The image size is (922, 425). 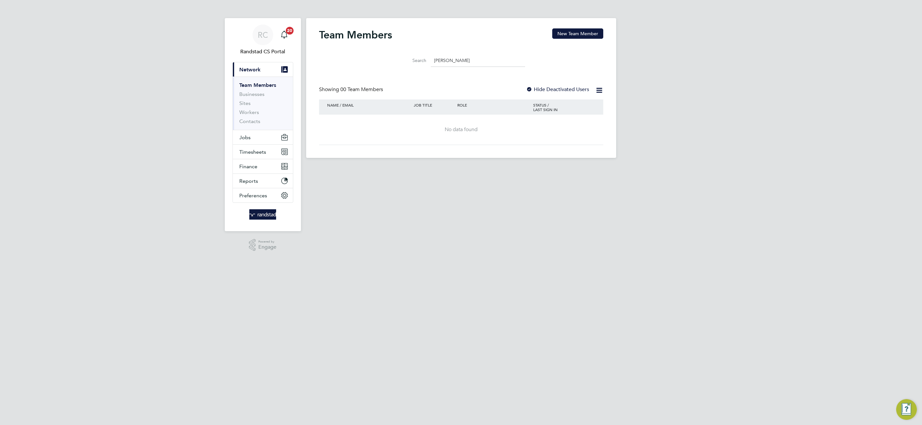 I want to click on a: Contacts, so click(x=250, y=121).